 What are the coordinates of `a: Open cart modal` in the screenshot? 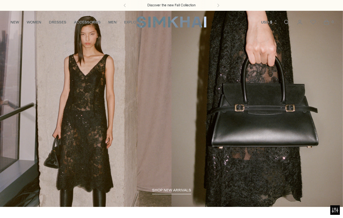 It's located at (326, 22).